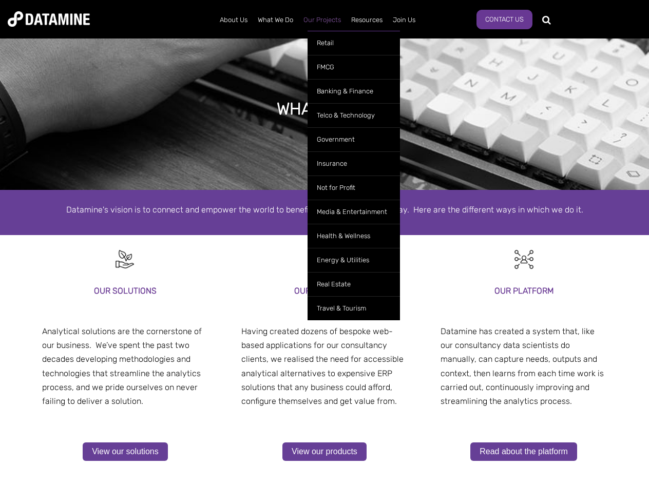 Image resolution: width=649 pixels, height=485 pixels. Describe the element at coordinates (367, 20) in the screenshot. I see `a: Resources` at that location.